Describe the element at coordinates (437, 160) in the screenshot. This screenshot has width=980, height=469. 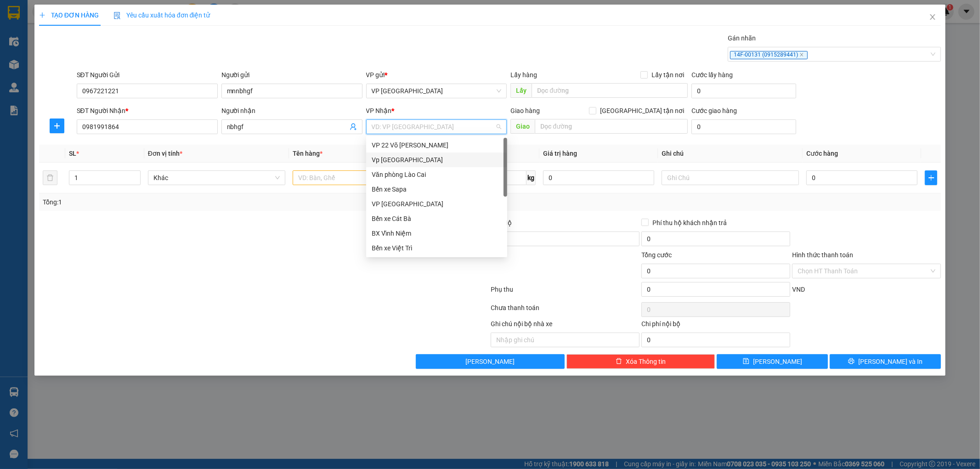
I see `div: Vp Thượng Lý` at that location.